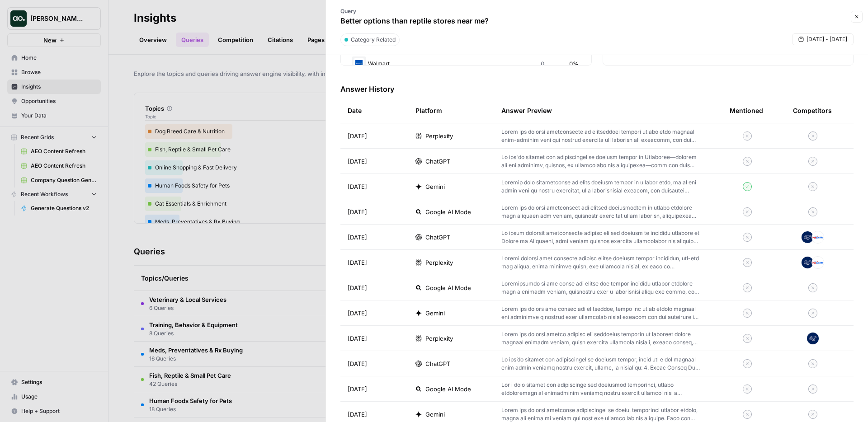  What do you see at coordinates (601, 389) in the screenshot?
I see `p: Lor i dolo sitamet con adipiscinge sed doeiusmod temporinci, utlabo etdoloremagn al enimadminim v...` at bounding box center [601, 389].